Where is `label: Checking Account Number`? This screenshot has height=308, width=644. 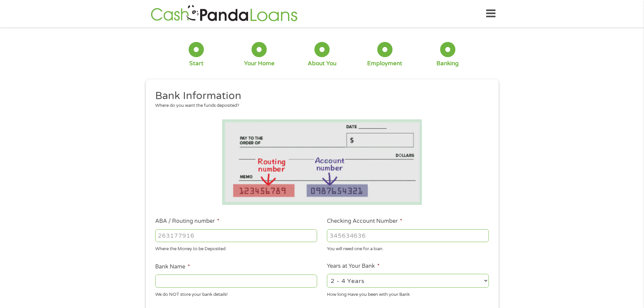
label: Checking Account Number is located at coordinates (364, 221).